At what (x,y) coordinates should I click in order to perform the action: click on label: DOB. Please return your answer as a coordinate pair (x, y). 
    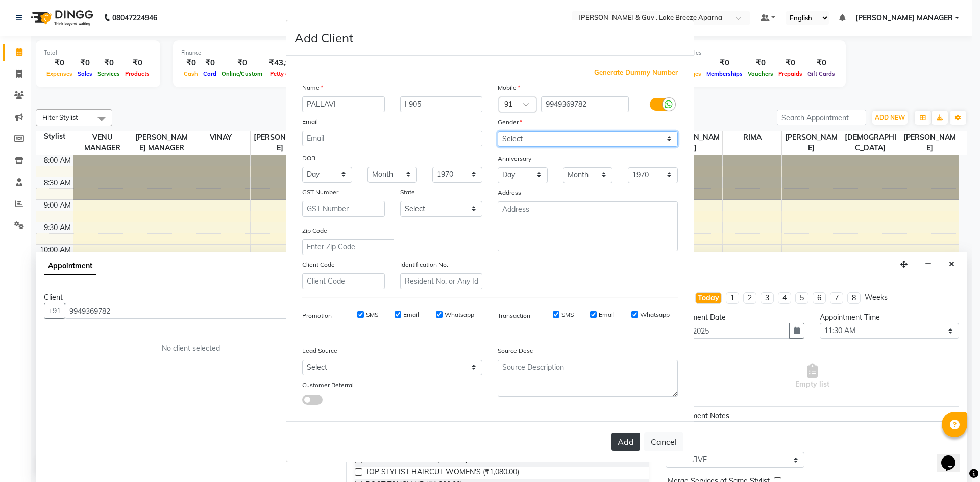
    Looking at the image, I should click on (309, 158).